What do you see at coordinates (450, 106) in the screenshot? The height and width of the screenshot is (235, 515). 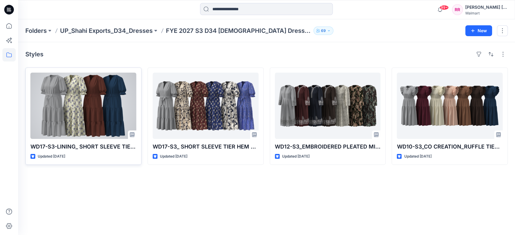 I see `a: WD10-S3_CO CREATION_RUFFLE TIERED MIDI DRESS` at bounding box center [450, 106].